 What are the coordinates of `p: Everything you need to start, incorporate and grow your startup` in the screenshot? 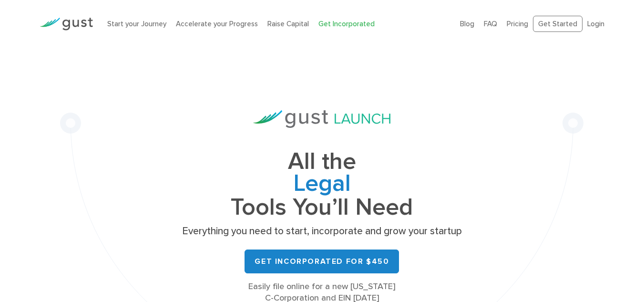 It's located at (322, 231).